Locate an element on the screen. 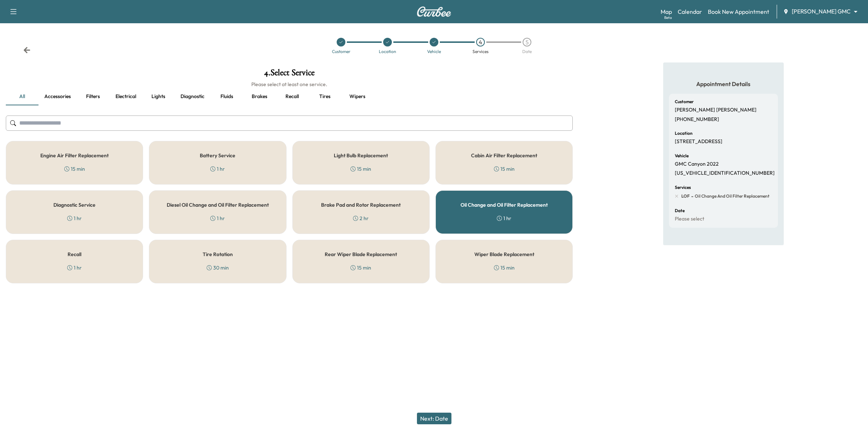 The height and width of the screenshot is (433, 868). div: Date is located at coordinates (527, 51).